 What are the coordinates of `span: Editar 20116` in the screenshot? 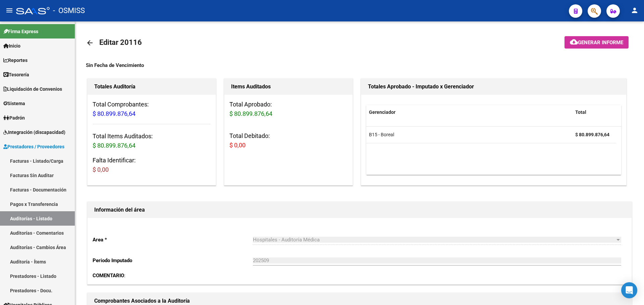 It's located at (120, 42).